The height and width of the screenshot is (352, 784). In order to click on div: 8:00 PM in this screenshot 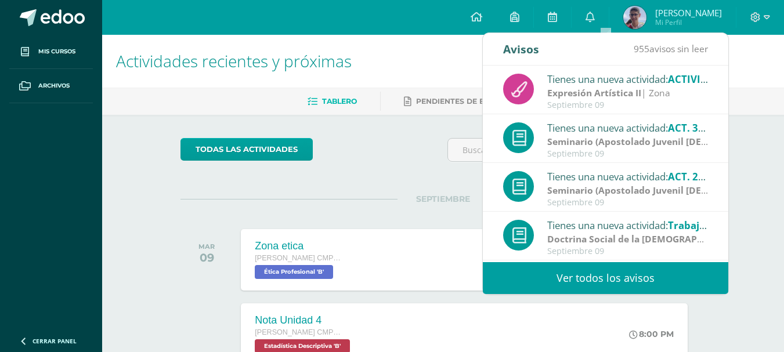, I will do `click(651, 334)`.